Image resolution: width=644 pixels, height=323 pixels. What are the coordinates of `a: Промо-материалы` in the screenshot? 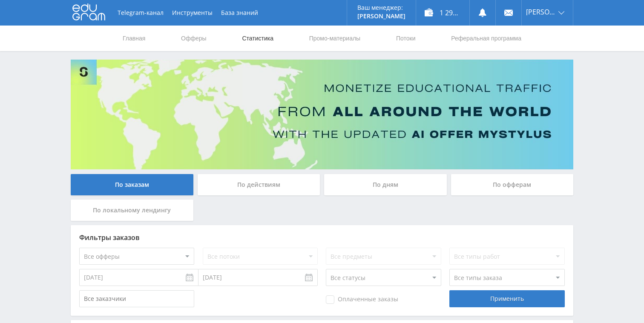 It's located at (335, 39).